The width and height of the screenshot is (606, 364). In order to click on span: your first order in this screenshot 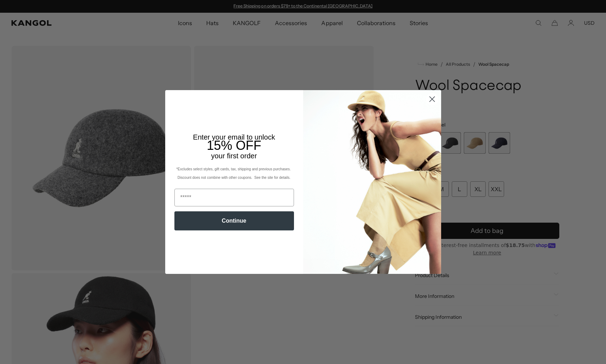, I will do `click(234, 156)`.